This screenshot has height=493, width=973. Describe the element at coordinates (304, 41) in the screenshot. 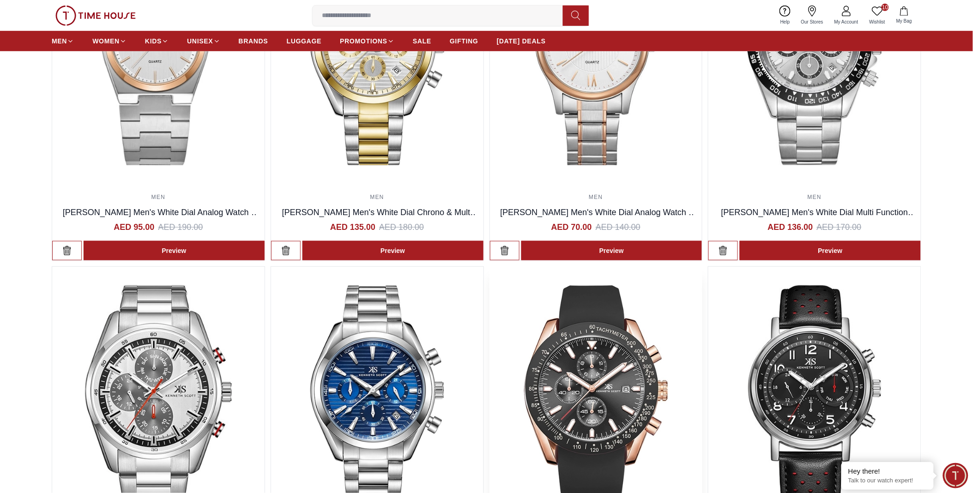

I see `span: LUGGAGE` at that location.